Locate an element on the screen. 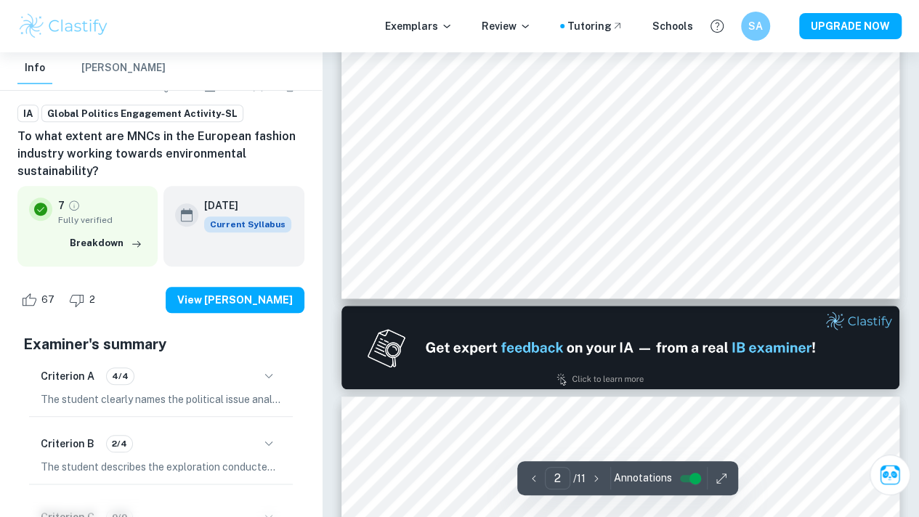 This screenshot has height=517, width=919. span: 2/4 is located at coordinates (119, 444).